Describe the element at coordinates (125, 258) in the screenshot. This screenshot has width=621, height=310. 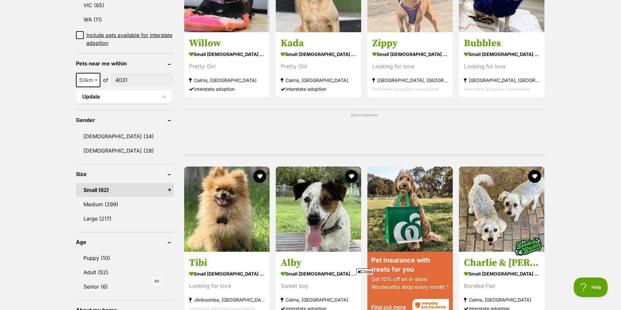
I see `a: Puppy (10)` at that location.